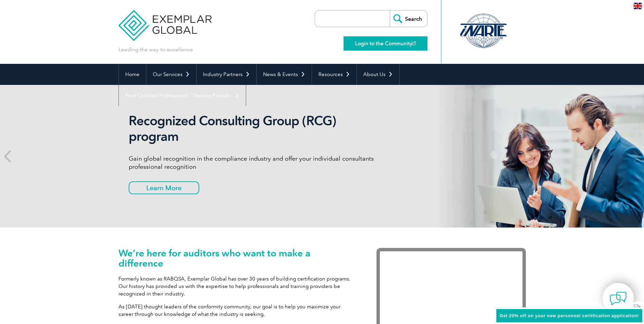 The width and height of the screenshot is (644, 324). What do you see at coordinates (164, 188) in the screenshot?
I see `a: Learn More` at bounding box center [164, 188].